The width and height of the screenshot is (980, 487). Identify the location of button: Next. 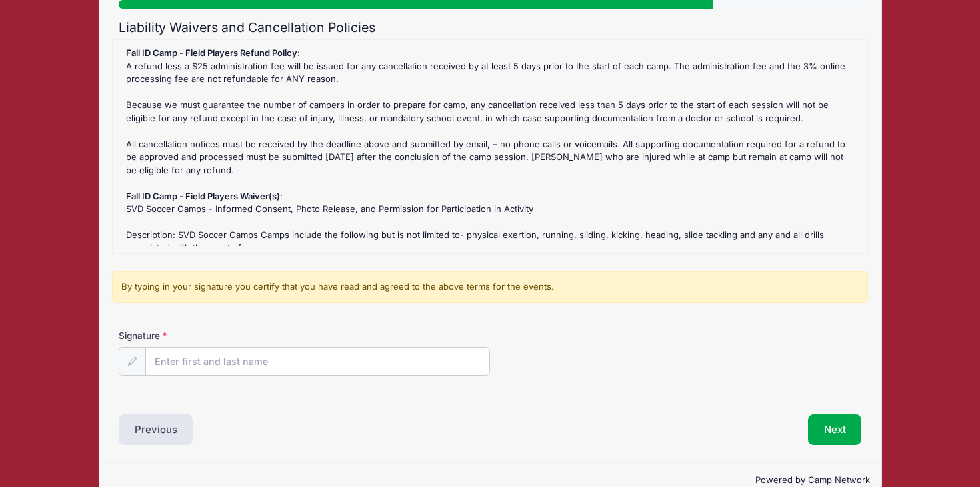
(834, 430).